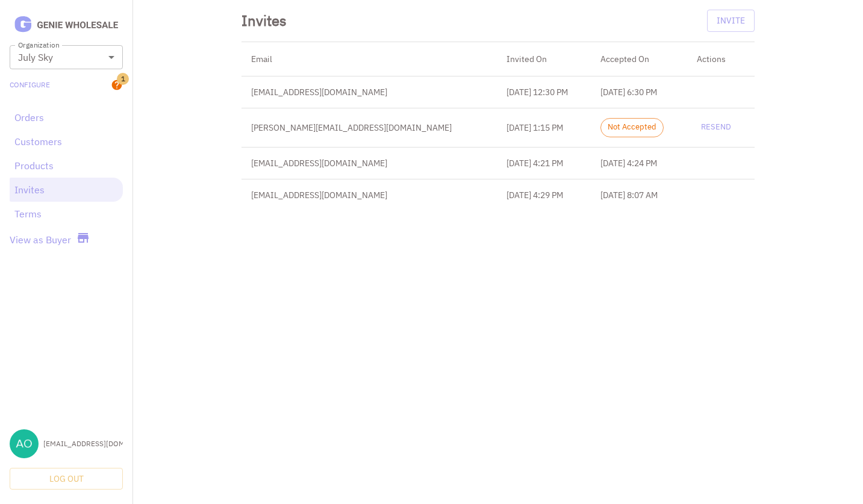 The width and height of the screenshot is (863, 504). Describe the element at coordinates (66, 214) in the screenshot. I see `a: Terms` at that location.